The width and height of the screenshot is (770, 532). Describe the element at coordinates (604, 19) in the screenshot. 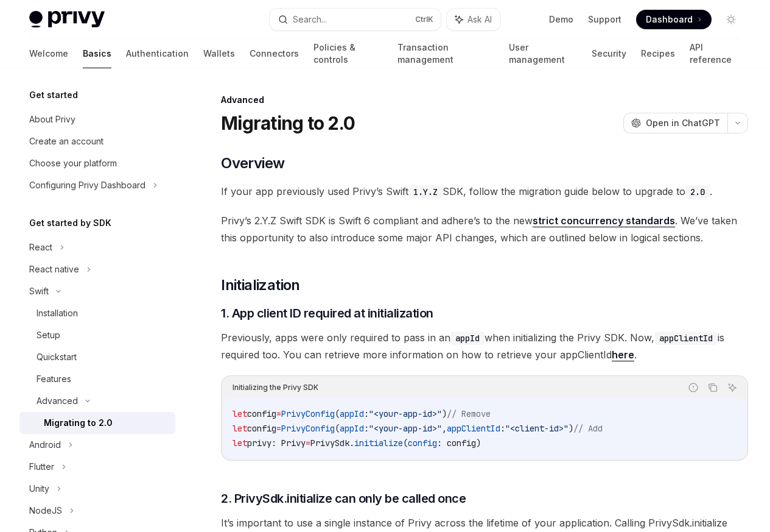

I see `a: Support` at that location.